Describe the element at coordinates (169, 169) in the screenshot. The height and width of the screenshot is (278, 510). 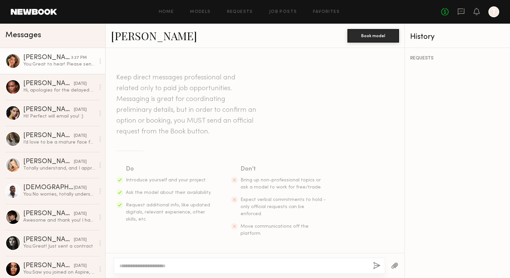
I see `div: Do` at that location.